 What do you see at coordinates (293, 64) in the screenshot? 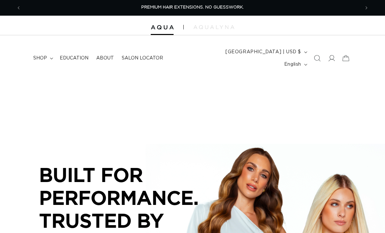
I see `span: English` at bounding box center [293, 64].